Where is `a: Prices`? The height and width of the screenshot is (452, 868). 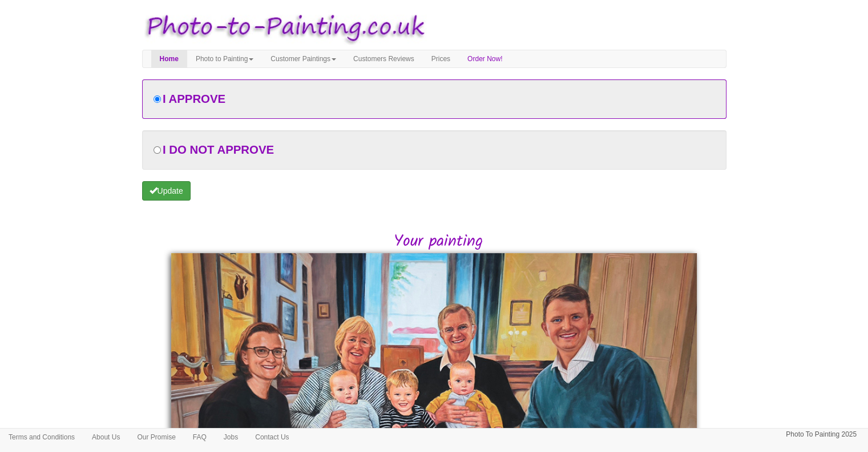
a: Prices is located at coordinates (441, 59).